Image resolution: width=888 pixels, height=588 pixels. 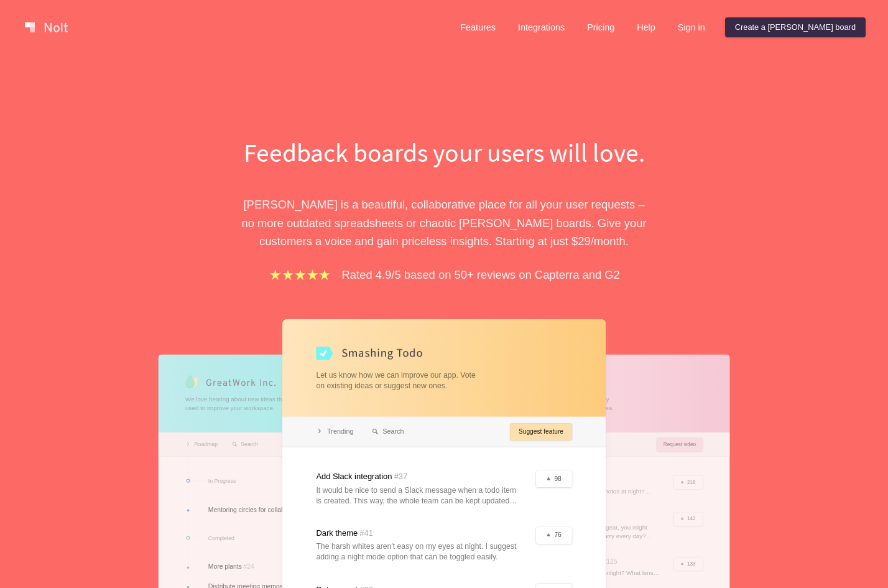 What do you see at coordinates (541, 27) in the screenshot?
I see `a: Integrations` at bounding box center [541, 27].